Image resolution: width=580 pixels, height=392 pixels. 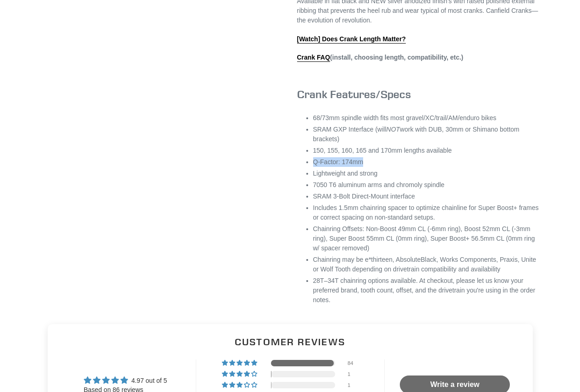 I want to click on li: 68/73mm spindle width fits most gravel/XC/trail/AM/enduro bikes, so click(x=427, y=118).